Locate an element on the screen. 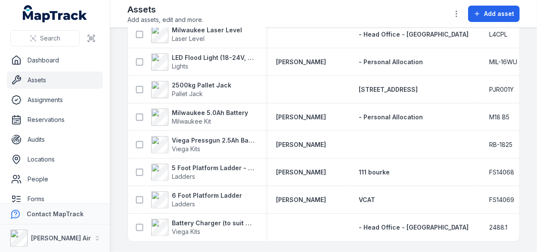  a: 5 Foot Platform Ladder - CommissioningLadders is located at coordinates (203, 172).